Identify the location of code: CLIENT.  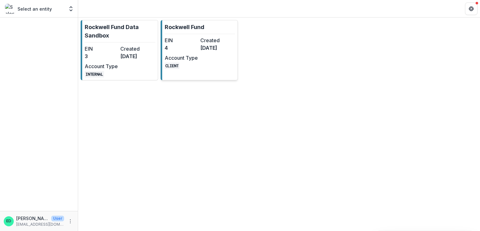
(172, 66).